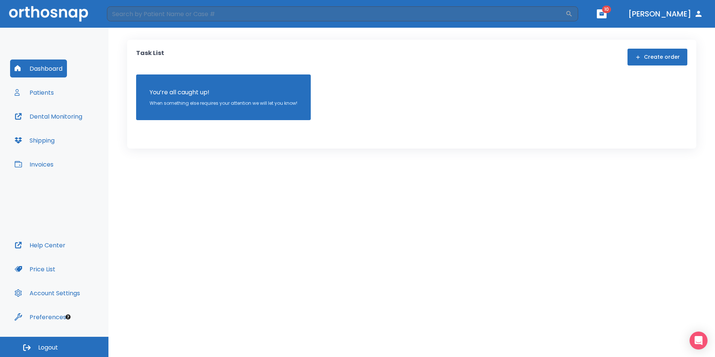 This screenshot has width=715, height=357. What do you see at coordinates (35, 269) in the screenshot?
I see `button: Price List` at bounding box center [35, 269].